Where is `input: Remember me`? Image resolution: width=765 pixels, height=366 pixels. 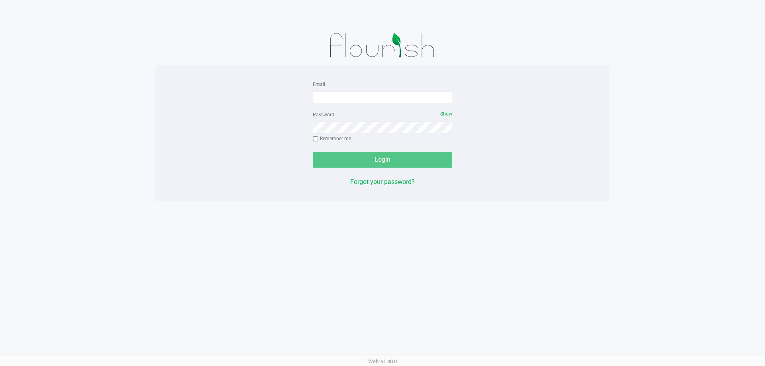
input: Remember me is located at coordinates (316, 139).